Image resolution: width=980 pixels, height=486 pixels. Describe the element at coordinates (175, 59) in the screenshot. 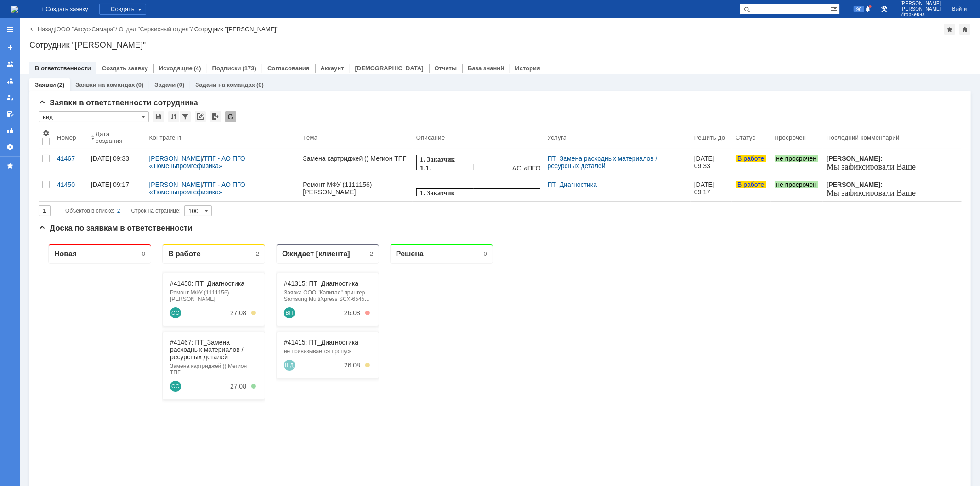

I see `div: Ремонт МФУ (1111156) Мегион Тпг` at that location.